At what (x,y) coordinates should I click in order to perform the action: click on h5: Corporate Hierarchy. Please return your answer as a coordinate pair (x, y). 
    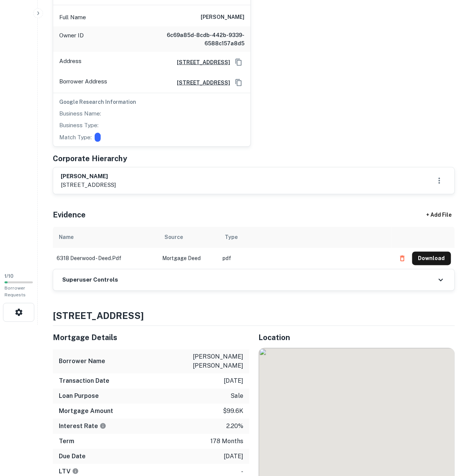
    Looking at the image, I should click on (90, 159).